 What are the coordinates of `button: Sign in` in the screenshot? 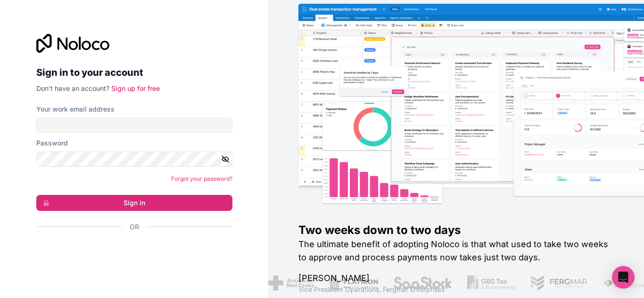 It's located at (134, 203).